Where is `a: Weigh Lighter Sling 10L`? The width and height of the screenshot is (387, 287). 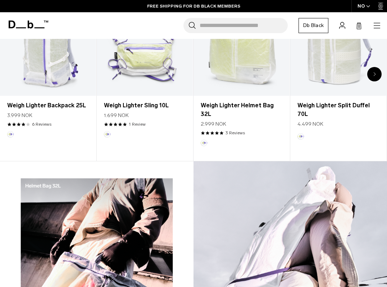
a: Weigh Lighter Sling 10L is located at coordinates (145, 105).